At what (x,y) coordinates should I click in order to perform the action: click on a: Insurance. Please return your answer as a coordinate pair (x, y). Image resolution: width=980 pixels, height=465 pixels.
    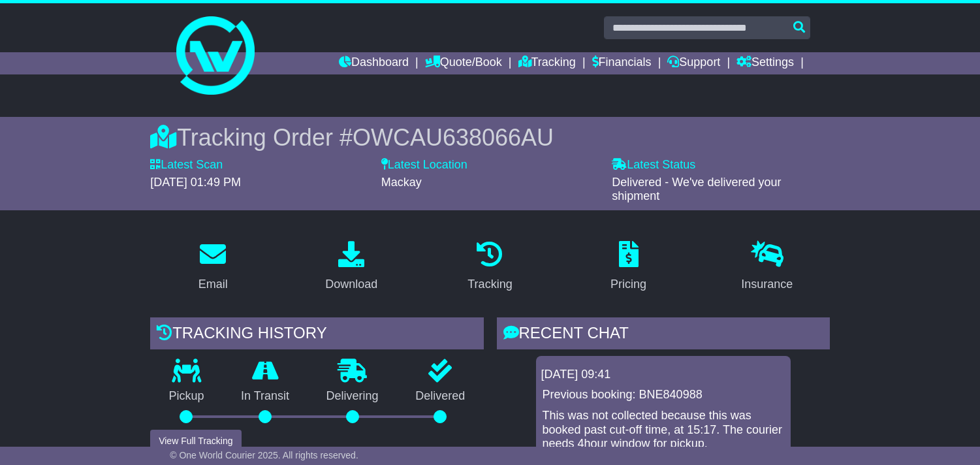
    Looking at the image, I should click on (767, 268).